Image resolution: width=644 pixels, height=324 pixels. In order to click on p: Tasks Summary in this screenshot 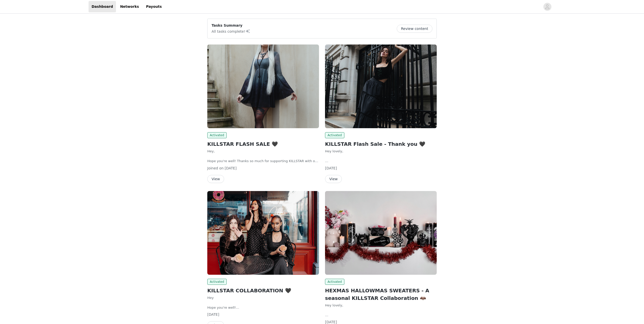, I will do `click(231, 25)`.